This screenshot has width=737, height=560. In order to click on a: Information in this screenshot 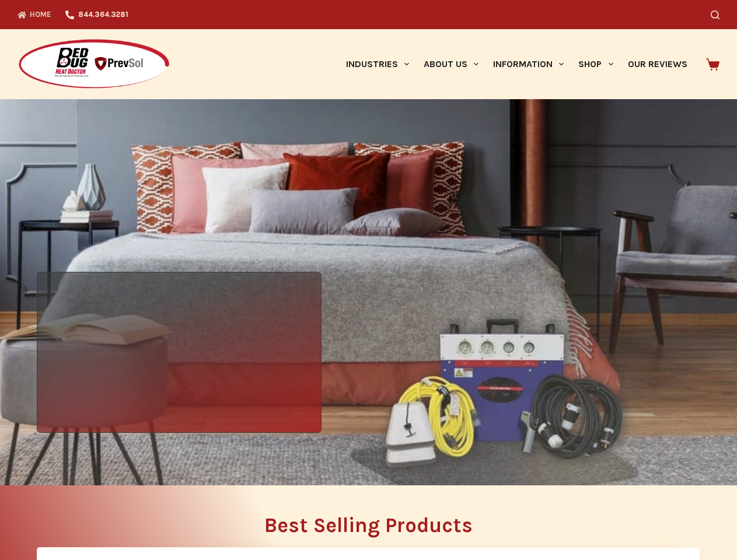, I will do `click(529, 64)`.